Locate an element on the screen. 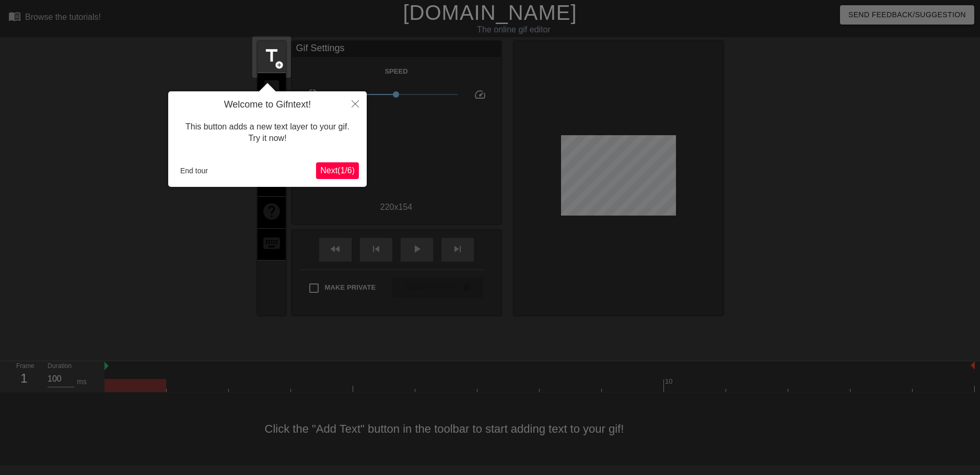  h4: Welcome to Gifntext! is located at coordinates (268, 105).